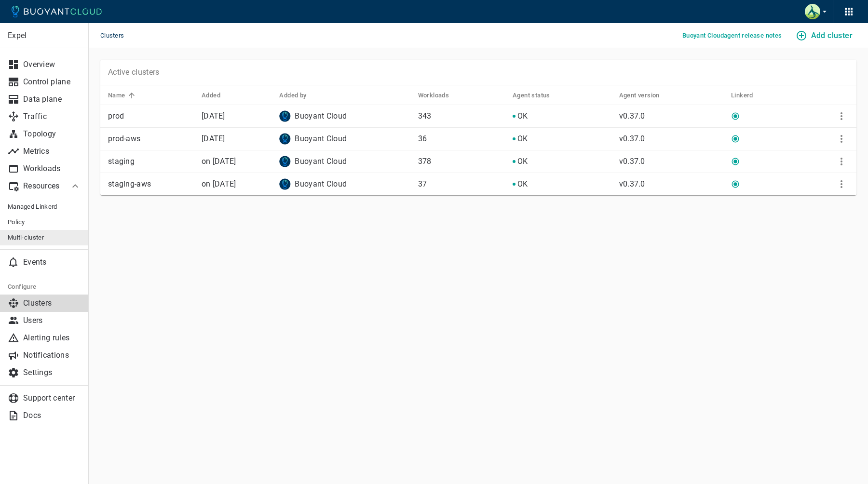 This screenshot has height=484, width=868. Describe the element at coordinates (52, 65) in the screenshot. I see `p: Overview` at that location.